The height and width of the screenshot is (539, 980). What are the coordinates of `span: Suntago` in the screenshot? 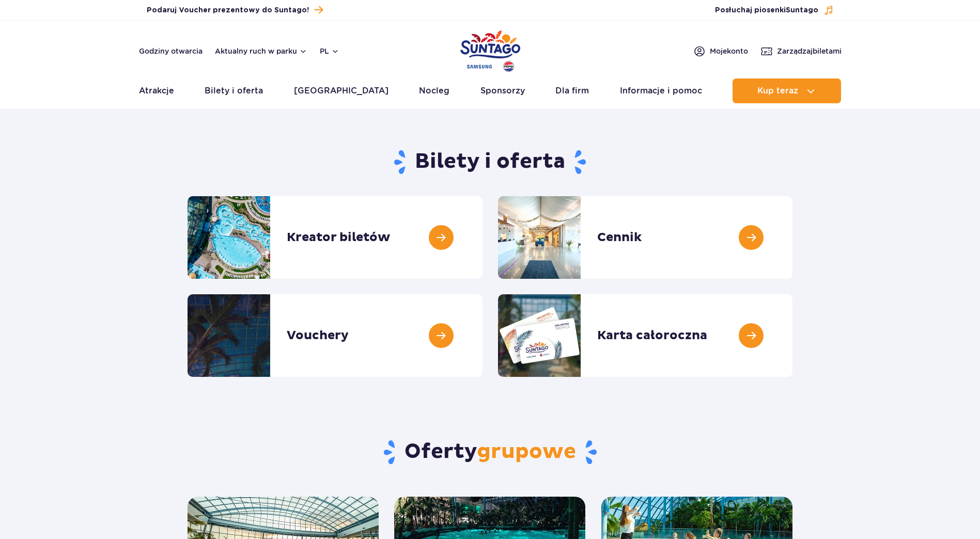 It's located at (802, 11).